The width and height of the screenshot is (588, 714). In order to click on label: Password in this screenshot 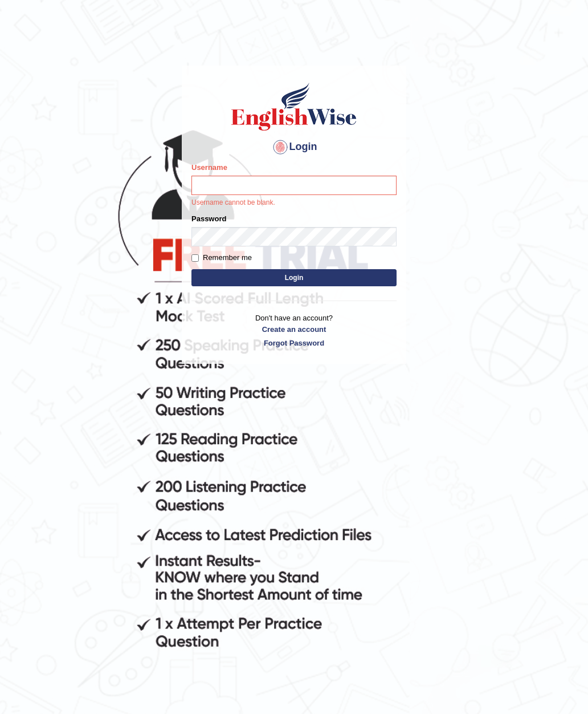, I will do `click(209, 218)`.